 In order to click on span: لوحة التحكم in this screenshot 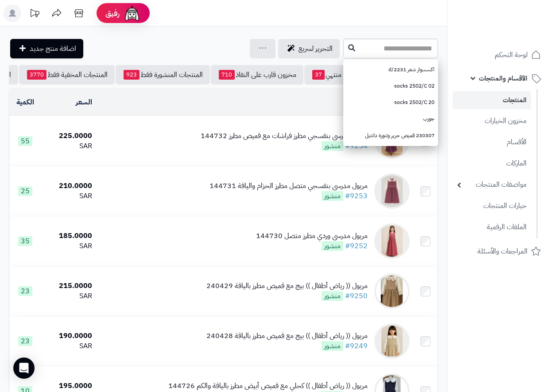, I will do `click(512, 55)`.